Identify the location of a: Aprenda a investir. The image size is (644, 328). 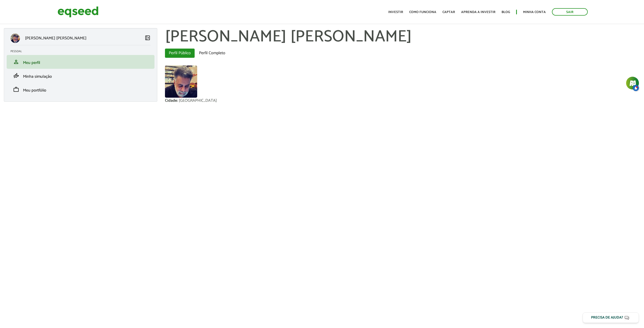
(478, 12).